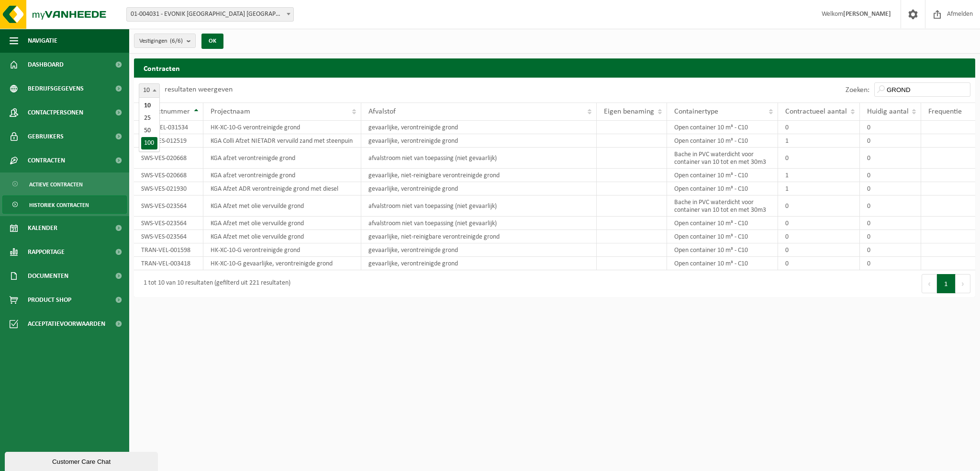  What do you see at coordinates (282, 141) in the screenshot?
I see `td: KGA Colli Afzet NIETADR vervuild zand met steenpuin` at bounding box center [282, 141].